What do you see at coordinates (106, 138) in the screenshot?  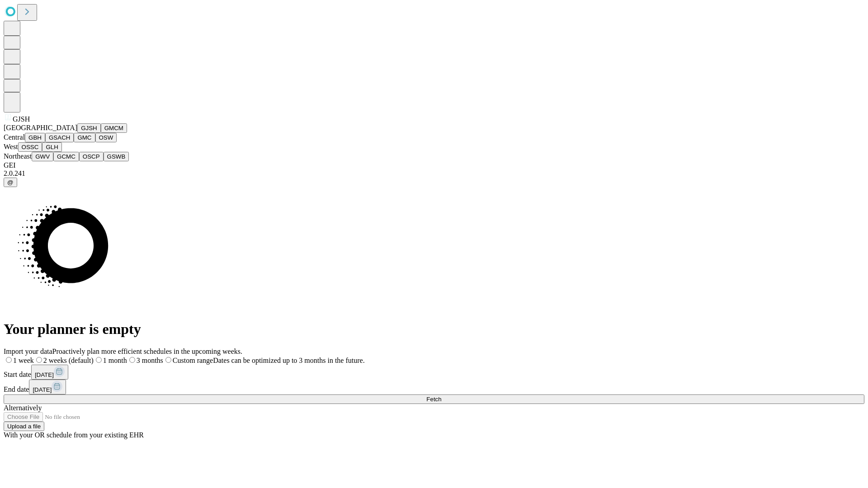 I see `button: OSW` at bounding box center [106, 138].